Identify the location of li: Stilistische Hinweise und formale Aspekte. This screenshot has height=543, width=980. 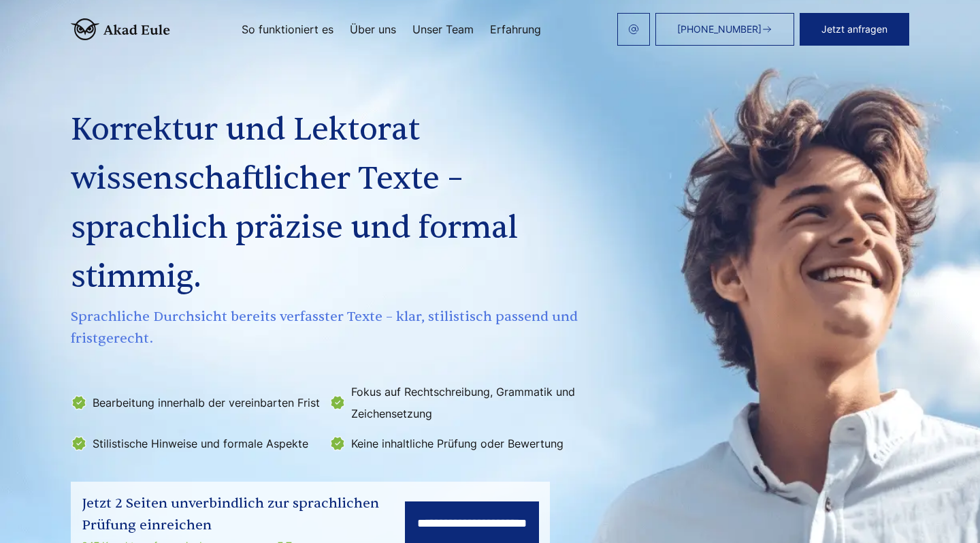
(196, 443).